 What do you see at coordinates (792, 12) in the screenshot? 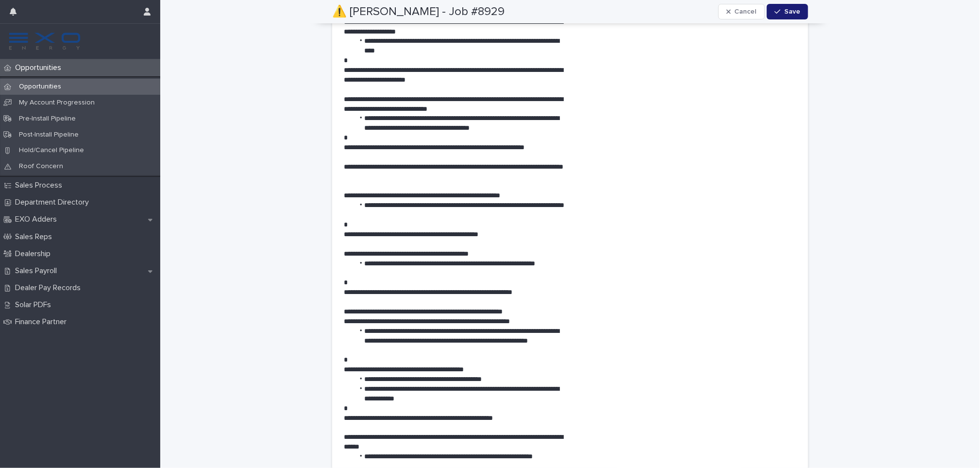
I see `span: Save` at bounding box center [792, 12].